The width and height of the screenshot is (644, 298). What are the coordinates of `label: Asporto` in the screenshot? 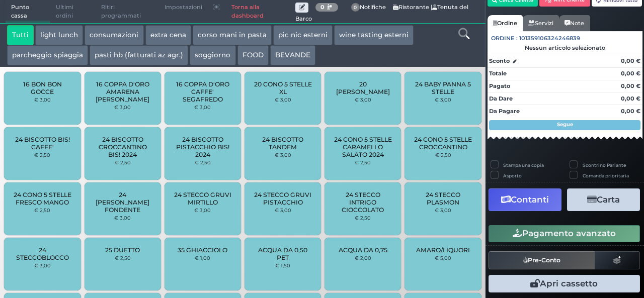 It's located at (512, 176).